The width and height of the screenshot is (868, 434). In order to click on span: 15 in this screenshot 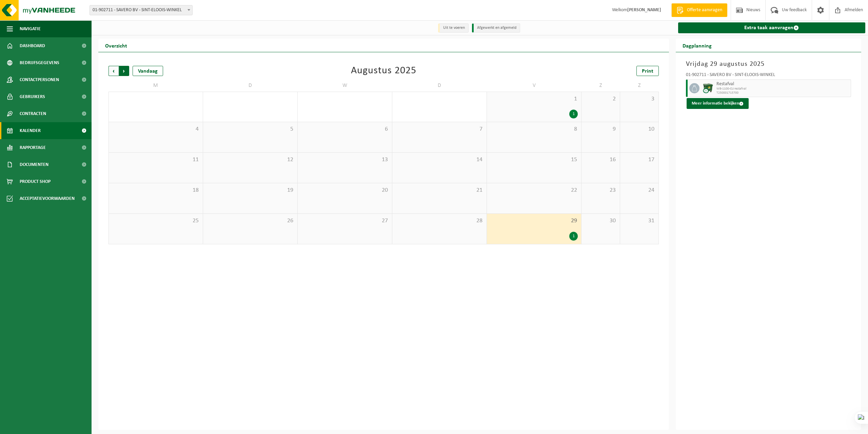, I will do `click(534, 160)`.